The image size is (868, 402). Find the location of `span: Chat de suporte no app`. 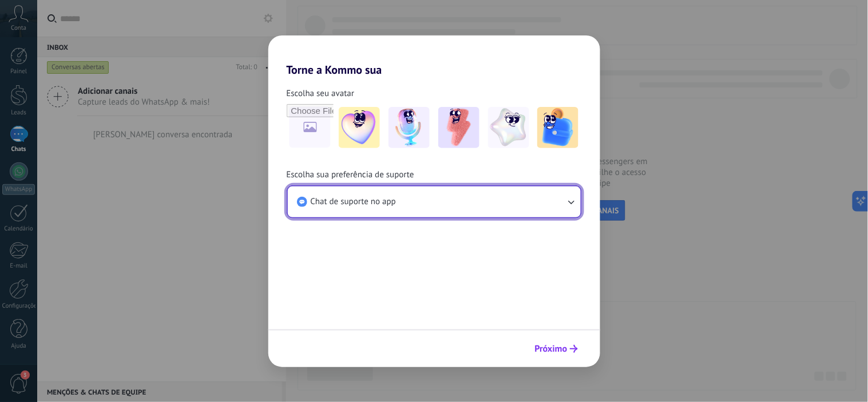

span: Chat de suporte no app is located at coordinates (353, 202).